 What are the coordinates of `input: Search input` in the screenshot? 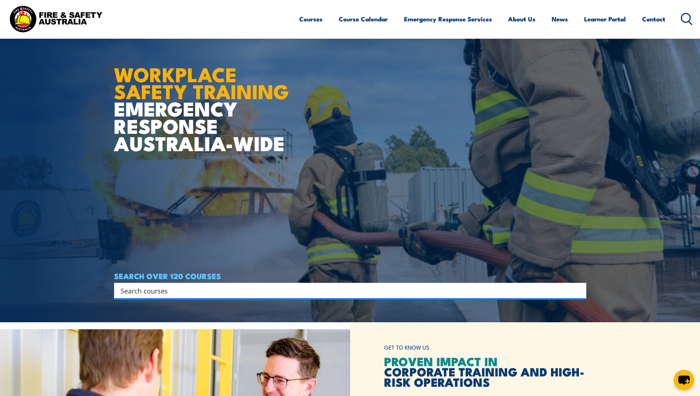 It's located at (345, 291).